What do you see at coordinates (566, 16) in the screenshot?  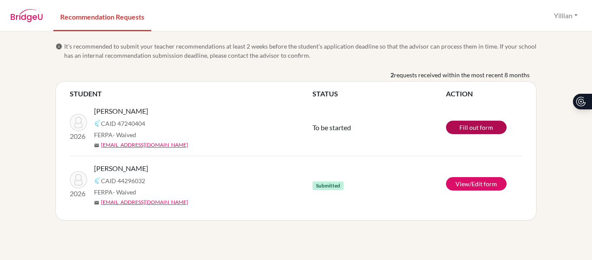 I see `button: Yillian` at bounding box center [566, 16].